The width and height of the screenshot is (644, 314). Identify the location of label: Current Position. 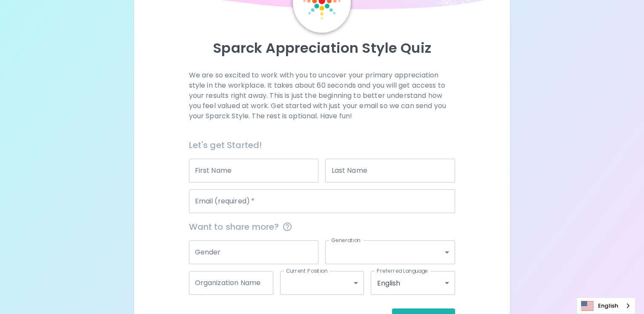
(307, 270).